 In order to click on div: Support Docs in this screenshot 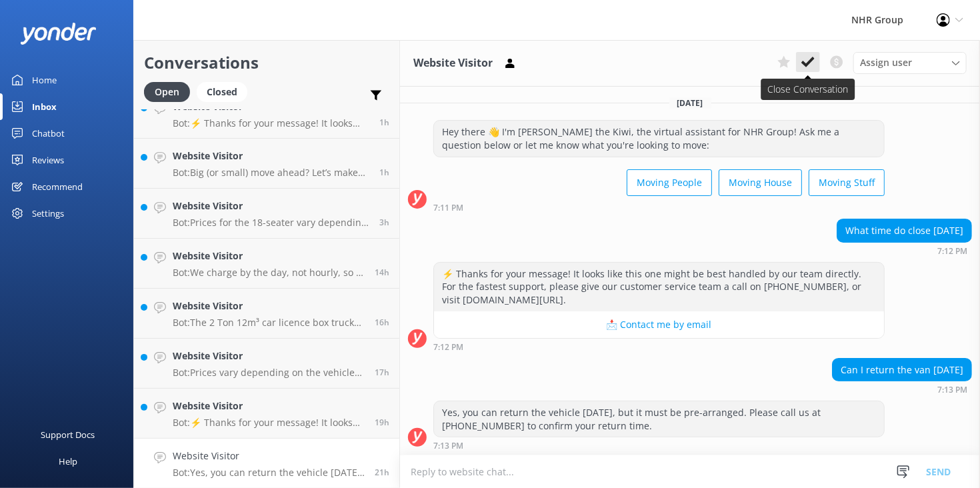, I will do `click(68, 435)`.